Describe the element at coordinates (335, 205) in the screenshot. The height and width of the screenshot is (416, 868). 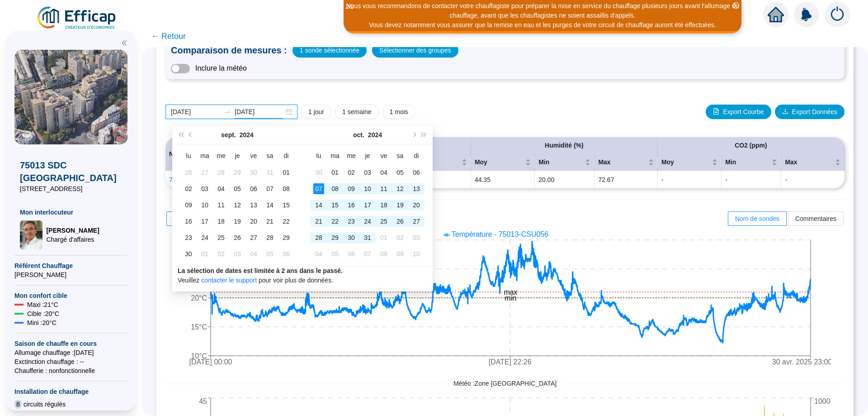
I see `td: 2024-10-15` at that location.